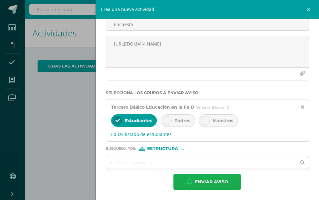 This screenshot has height=200, width=319. I want to click on span: Padres, so click(182, 120).